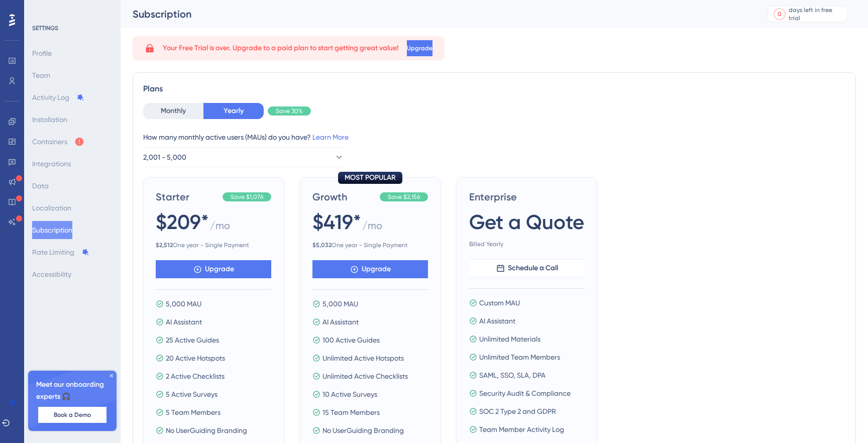 The height and width of the screenshot is (443, 868). What do you see at coordinates (58, 142) in the screenshot?
I see `button: Containers` at bounding box center [58, 142].